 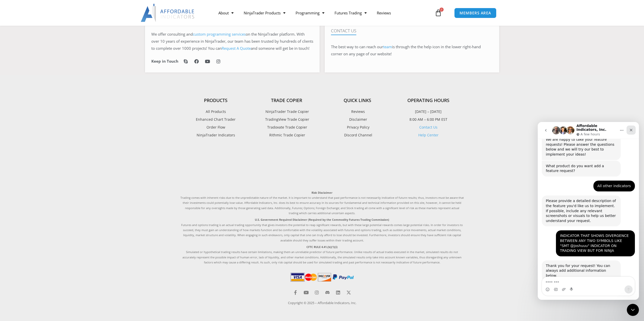 I want to click on span: 0, so click(x=442, y=10).